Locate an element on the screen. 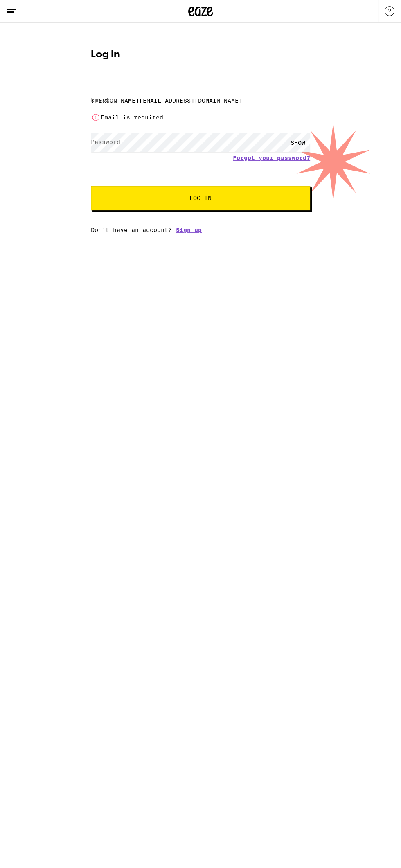 The width and height of the screenshot is (401, 868). h1: Log In is located at coordinates (200, 54).